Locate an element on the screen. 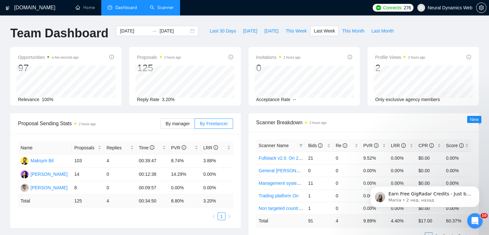  span: 276 is located at coordinates (408, 8).